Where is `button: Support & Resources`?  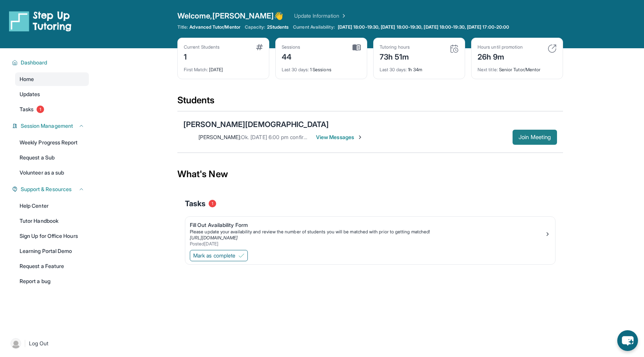 button: Support & Resources is located at coordinates (51, 189).